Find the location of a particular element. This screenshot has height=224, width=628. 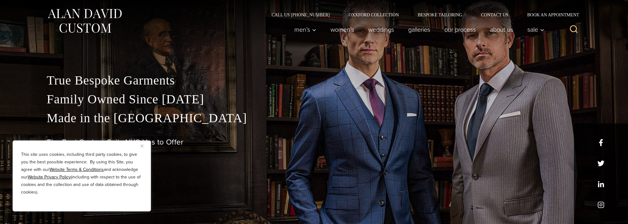

u: Website Terms & Conditions is located at coordinates (76, 170).